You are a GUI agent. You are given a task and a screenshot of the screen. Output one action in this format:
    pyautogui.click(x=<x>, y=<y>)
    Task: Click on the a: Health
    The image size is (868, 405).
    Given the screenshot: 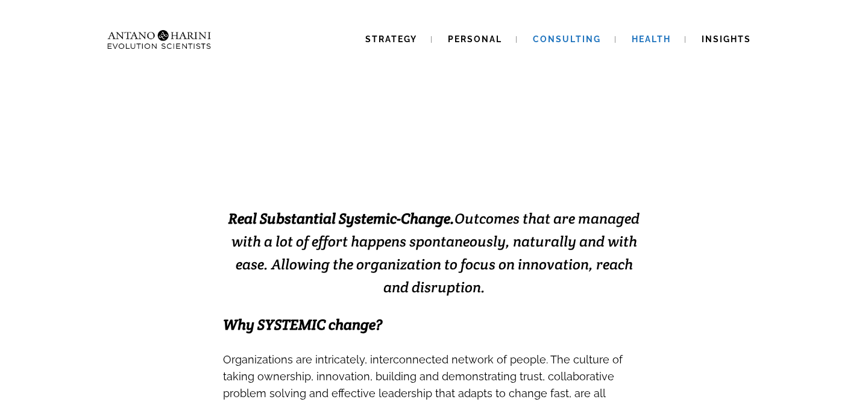 What is the action you would take?
    pyautogui.click(x=651, y=39)
    